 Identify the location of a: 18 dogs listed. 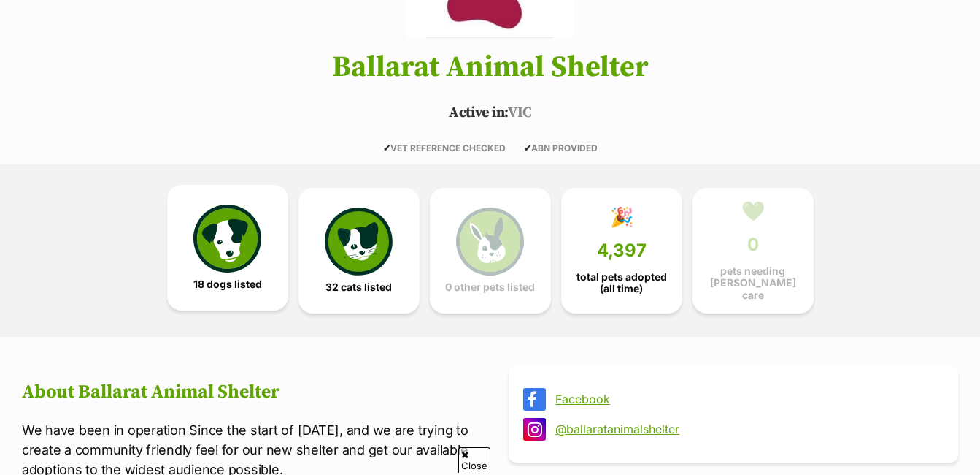
(227, 247).